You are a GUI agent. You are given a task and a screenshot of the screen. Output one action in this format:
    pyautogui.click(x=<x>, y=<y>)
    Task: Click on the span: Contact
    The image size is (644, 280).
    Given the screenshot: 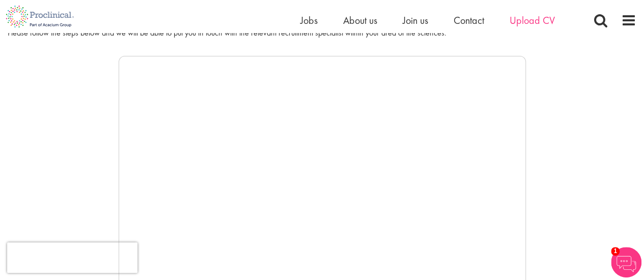 What is the action you would take?
    pyautogui.click(x=469, y=20)
    